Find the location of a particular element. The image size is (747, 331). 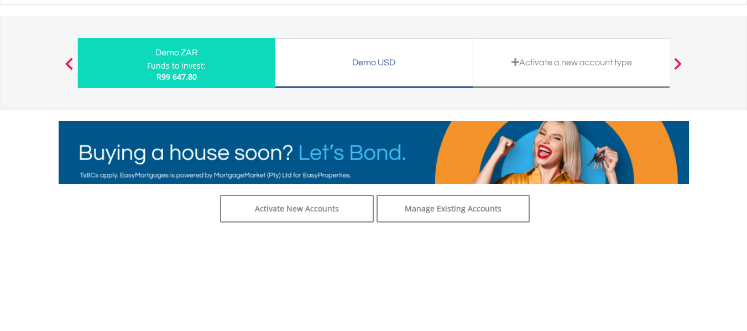

span: R99 647.80 is located at coordinates (176, 76).